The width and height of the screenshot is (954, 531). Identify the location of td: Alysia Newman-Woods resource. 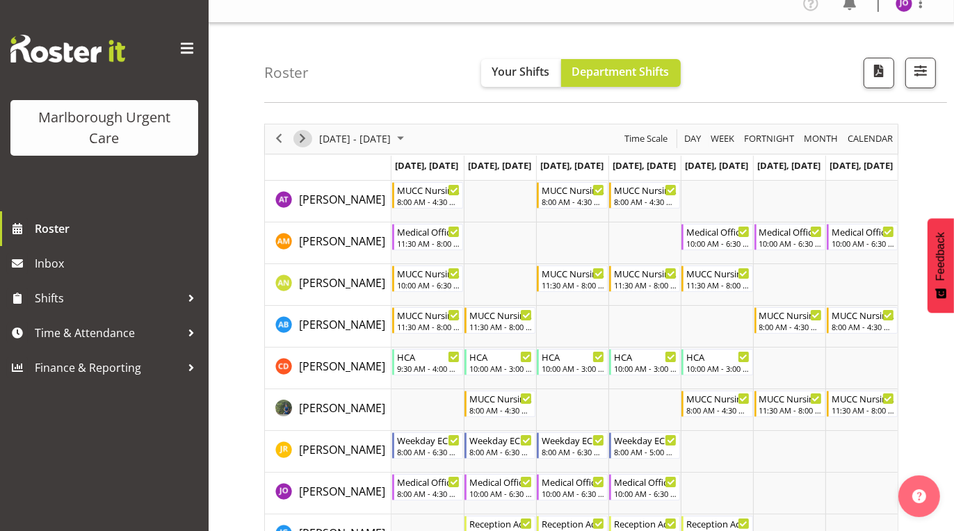
(328, 285).